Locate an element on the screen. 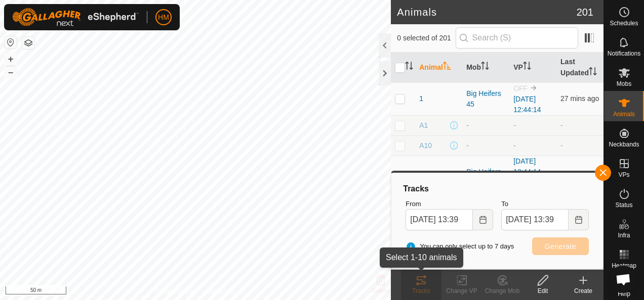 The height and width of the screenshot is (300, 644). button: Map Layers is located at coordinates (28, 43).